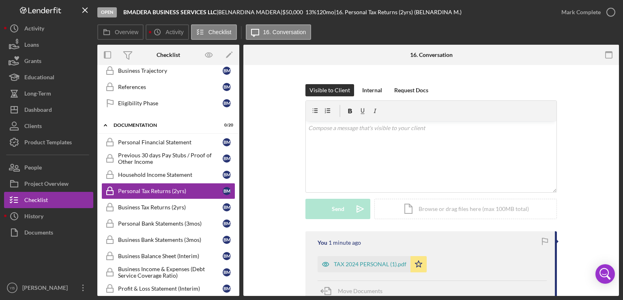 The height and width of the screenshot is (300, 623). What do you see at coordinates (49, 216) in the screenshot?
I see `a: History` at bounding box center [49, 216].